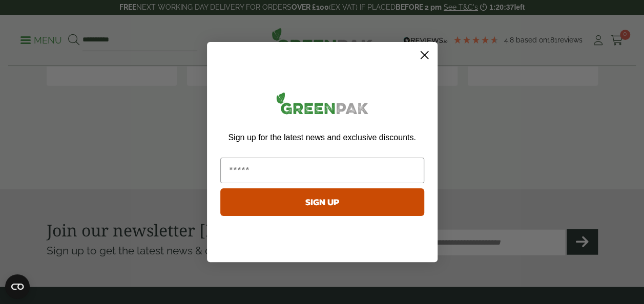 The height and width of the screenshot is (304, 644). What do you see at coordinates (424, 55) in the screenshot?
I see `button: Close dialog` at bounding box center [424, 55].